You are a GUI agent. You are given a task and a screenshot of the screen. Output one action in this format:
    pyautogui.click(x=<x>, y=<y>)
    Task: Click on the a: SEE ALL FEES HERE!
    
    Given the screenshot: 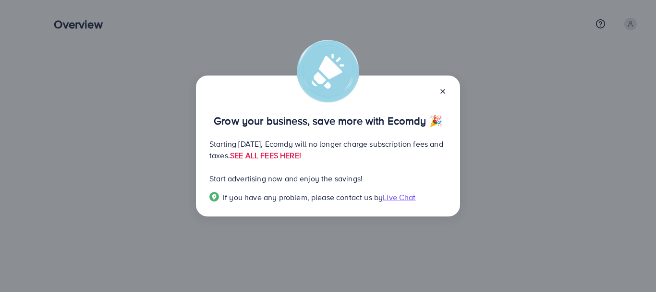 What is the action you would take?
    pyautogui.click(x=266, y=155)
    